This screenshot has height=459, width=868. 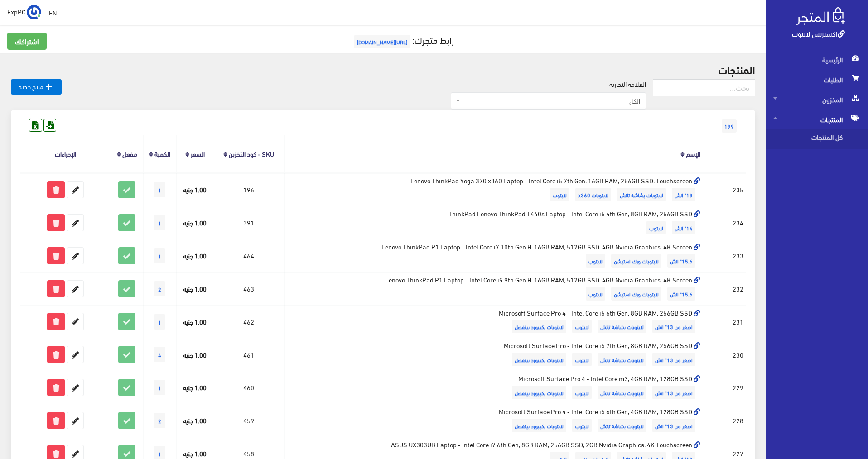 What do you see at coordinates (129, 154) in the screenshot?
I see `a: مفعل` at bounding box center [129, 154].